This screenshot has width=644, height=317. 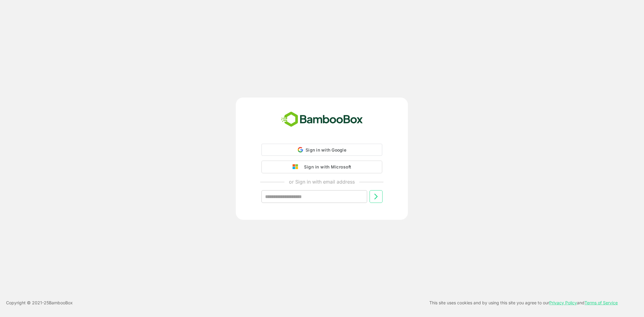 What do you see at coordinates (326, 167) in the screenshot?
I see `div: Sign in with Microsoft` at bounding box center [326, 167].